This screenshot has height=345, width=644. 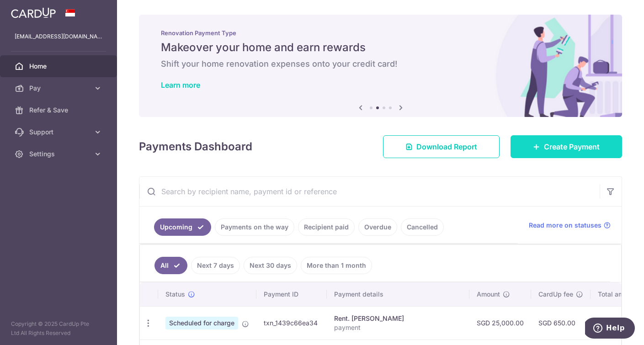 What do you see at coordinates (270, 266) in the screenshot?
I see `a: Next 30 days` at bounding box center [270, 266].